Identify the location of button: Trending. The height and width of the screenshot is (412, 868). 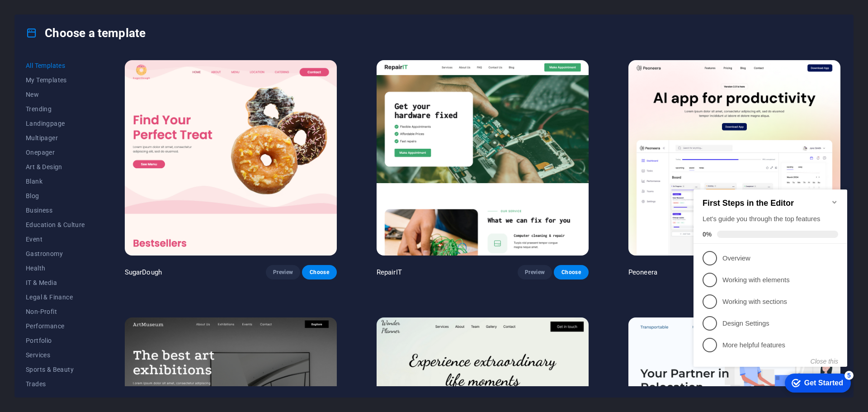
(55, 109).